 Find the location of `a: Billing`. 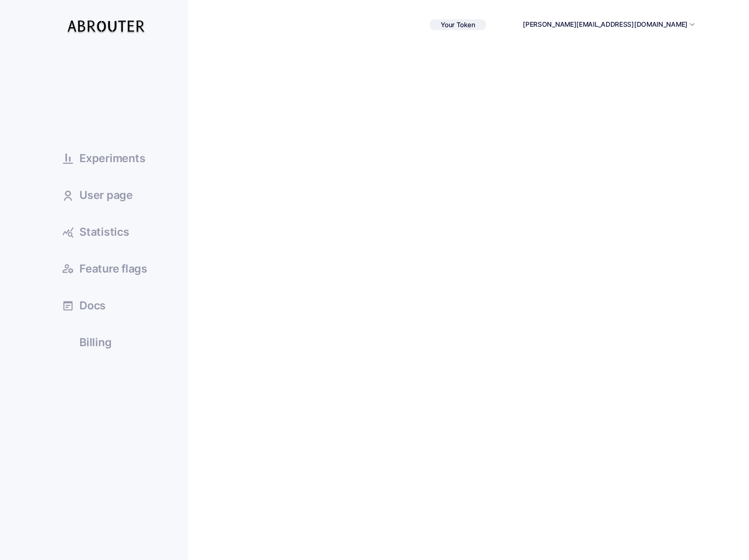

a: Billing is located at coordinates (109, 342).